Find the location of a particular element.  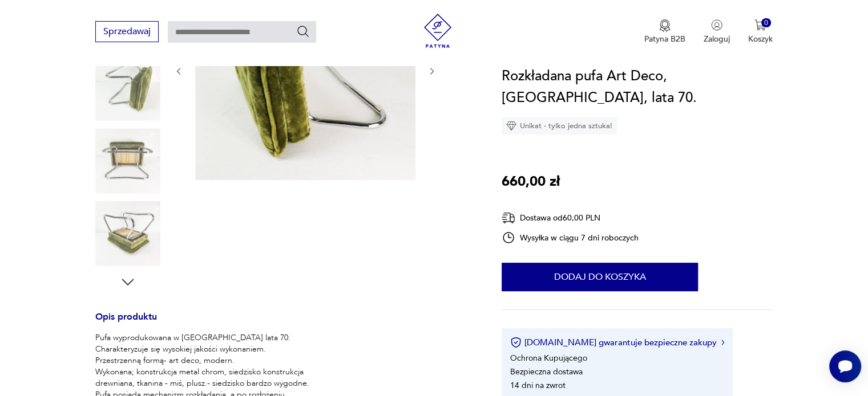

li: Bezpieczna dostawa is located at coordinates (547, 371).